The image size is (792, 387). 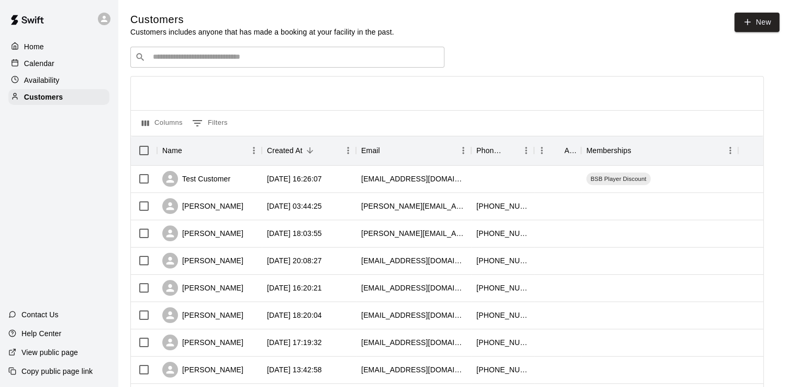 I want to click on div: david@sheinbein.net, so click(x=414, y=206).